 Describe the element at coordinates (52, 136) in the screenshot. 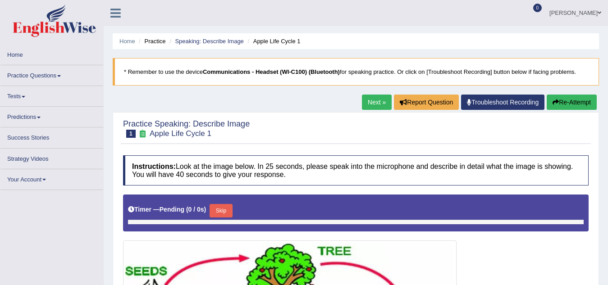

I see `a: Success Stories` at that location.